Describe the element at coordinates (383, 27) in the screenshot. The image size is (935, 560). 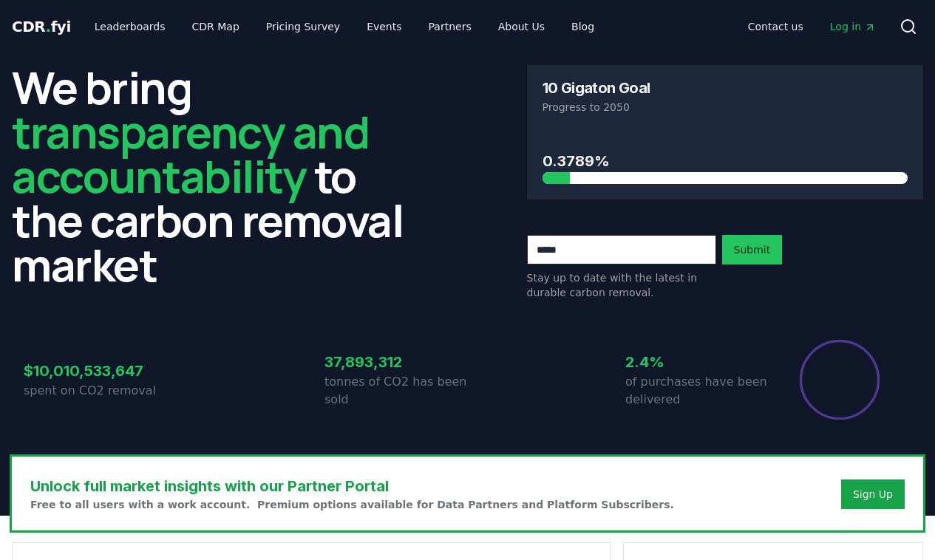
I see `a: Events` at that location.